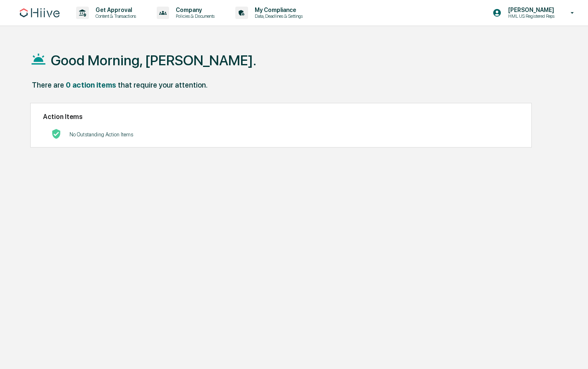  Describe the element at coordinates (278, 16) in the screenshot. I see `p: Data, Deadlines & Settings` at that location.